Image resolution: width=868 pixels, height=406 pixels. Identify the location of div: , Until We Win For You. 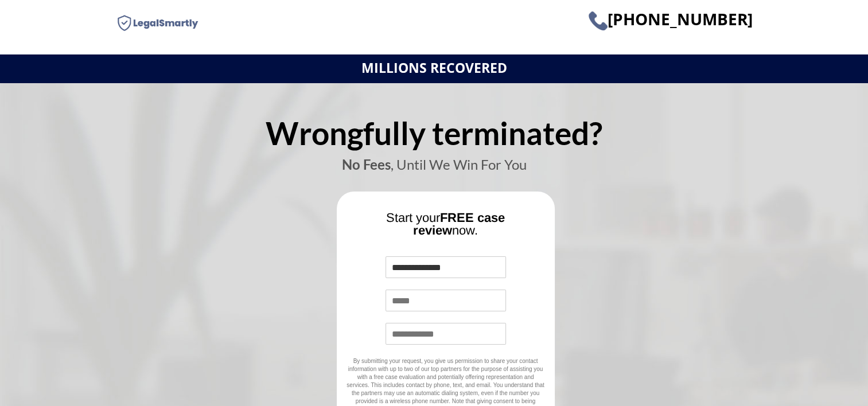
(434, 168).